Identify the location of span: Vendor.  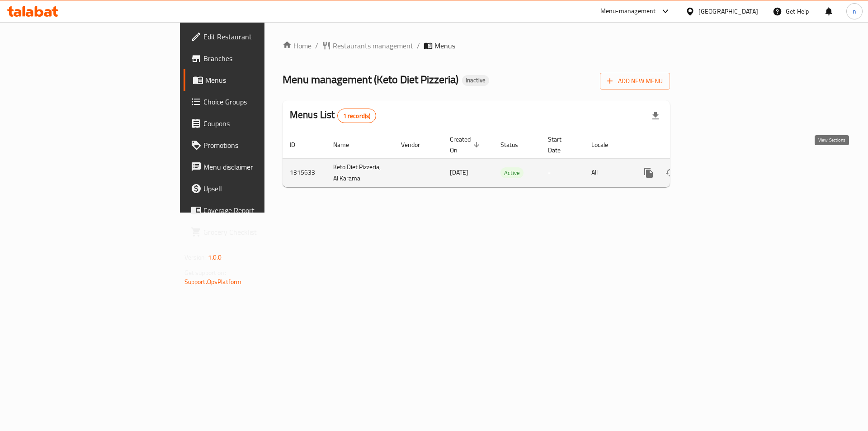
(417, 145).